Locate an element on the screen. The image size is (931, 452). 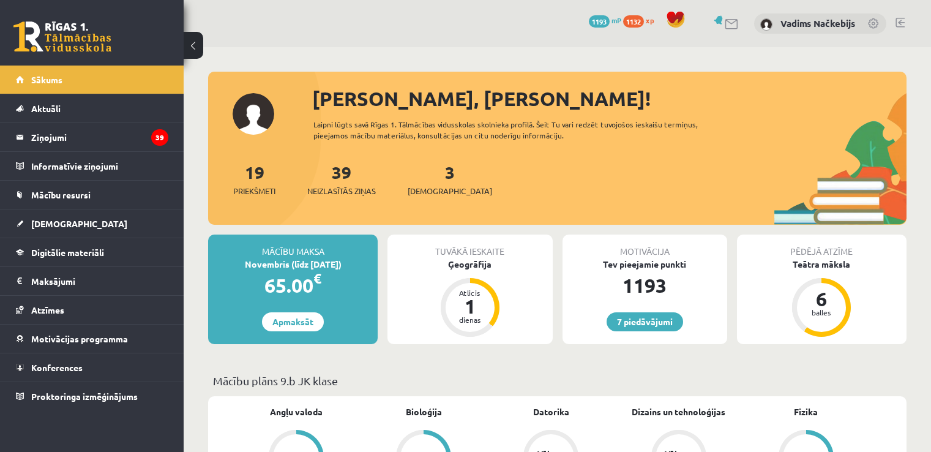
a: Proktoringa izmēģinājums is located at coordinates (92, 396).